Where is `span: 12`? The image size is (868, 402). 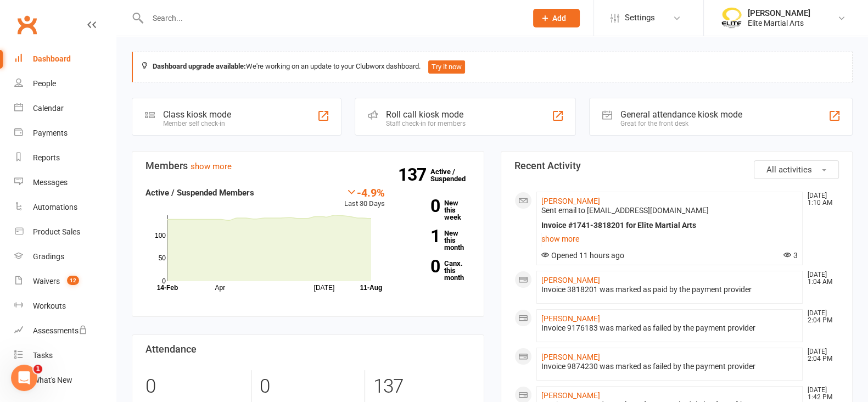
span: 12 is located at coordinates (73, 280).